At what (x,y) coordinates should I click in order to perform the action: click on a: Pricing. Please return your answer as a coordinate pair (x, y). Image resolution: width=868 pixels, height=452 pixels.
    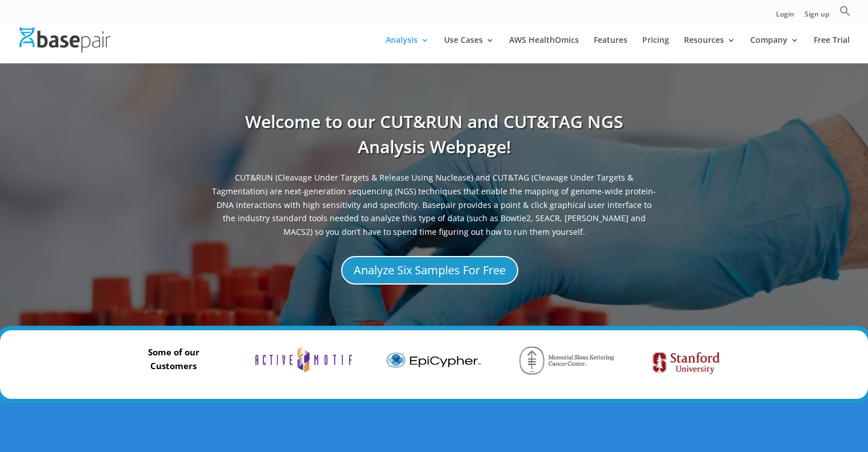
    Looking at the image, I should click on (655, 49).